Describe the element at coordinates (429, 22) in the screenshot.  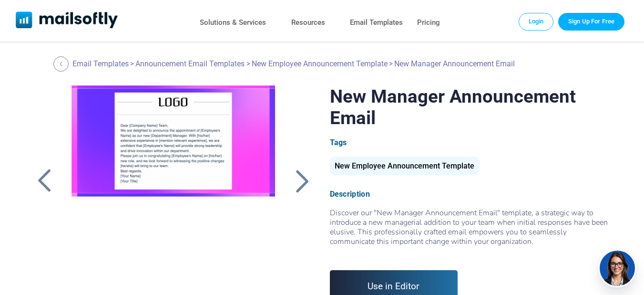
I see `a: Pricing` at that location.